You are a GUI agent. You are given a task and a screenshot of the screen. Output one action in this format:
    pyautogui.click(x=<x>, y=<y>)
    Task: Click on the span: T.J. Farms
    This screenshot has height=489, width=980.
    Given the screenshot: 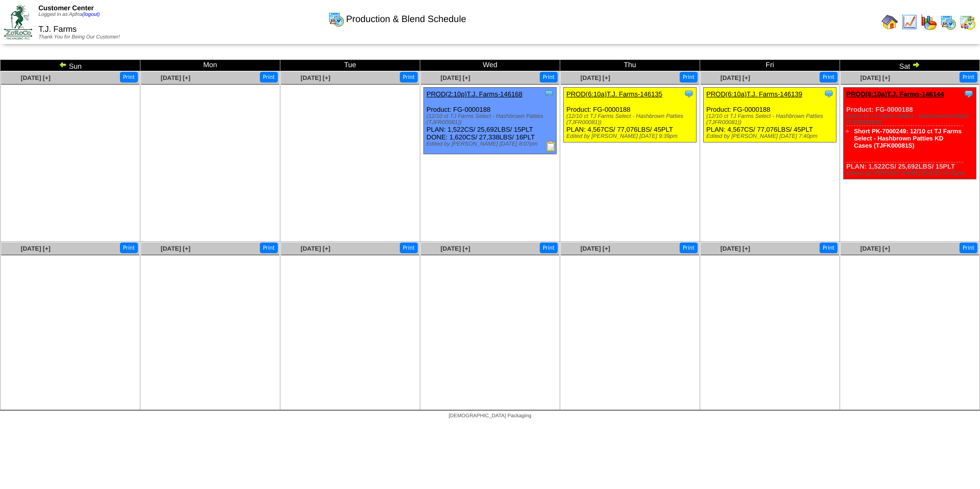 What is the action you would take?
    pyautogui.click(x=58, y=30)
    